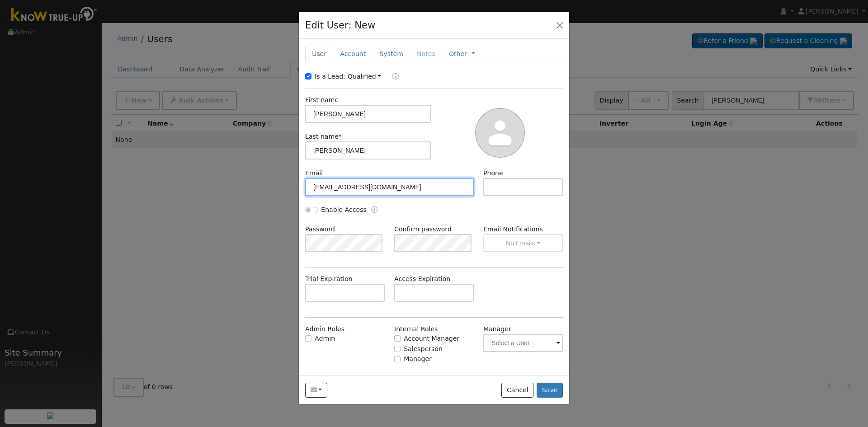 Image resolution: width=868 pixels, height=427 pixels. What do you see at coordinates (397, 359) in the screenshot?
I see `input: Manager` at bounding box center [397, 359].